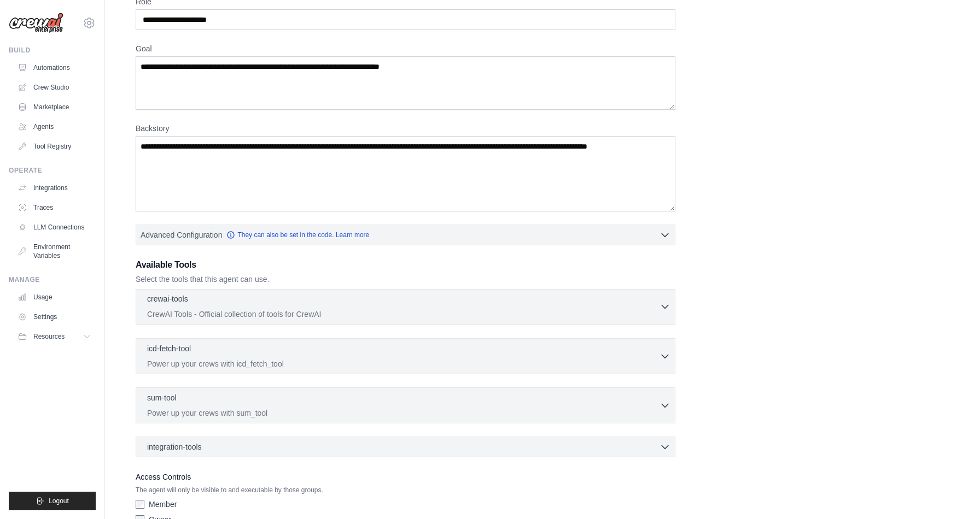 The height and width of the screenshot is (519, 980). Describe the element at coordinates (52, 501) in the screenshot. I see `button: Logout` at that location.